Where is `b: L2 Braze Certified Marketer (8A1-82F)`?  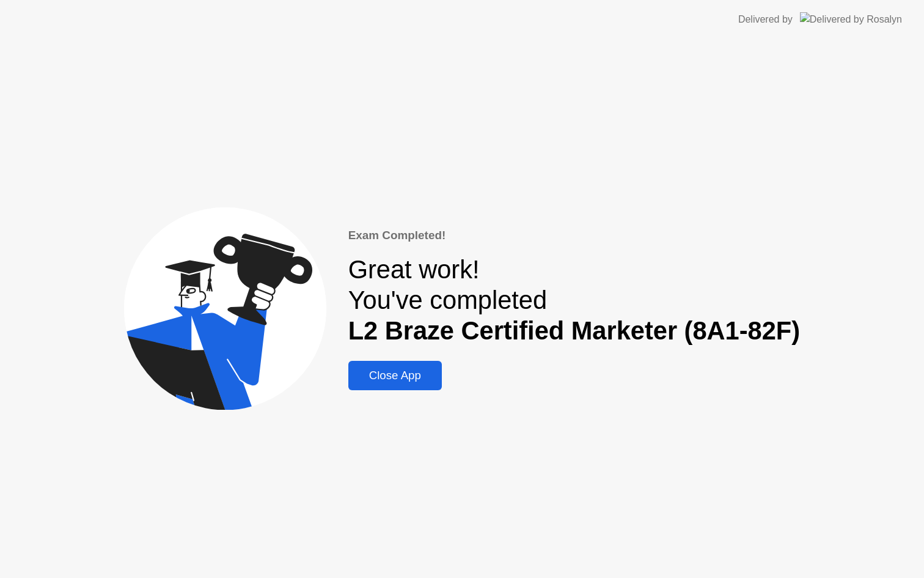 b: L2 Braze Certified Marketer (8A1-82F) is located at coordinates (574, 330).